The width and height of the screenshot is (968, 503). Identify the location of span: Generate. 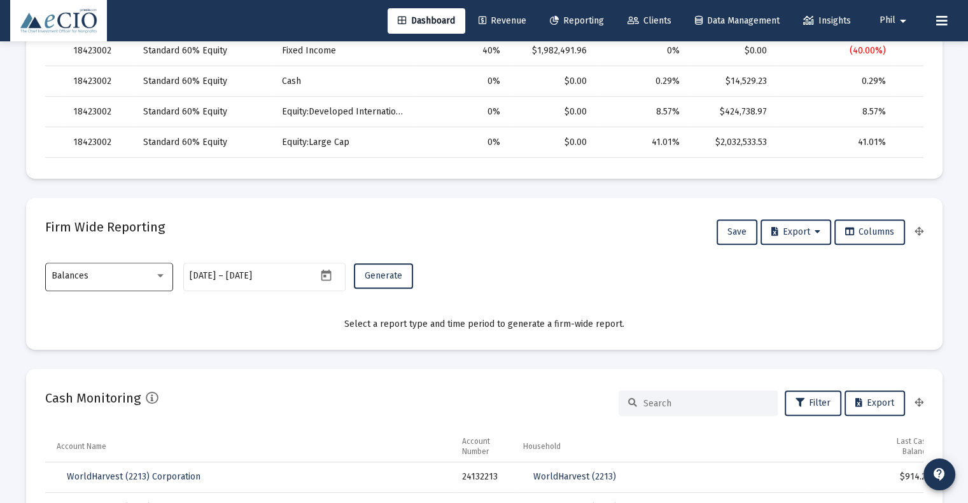
(383, 275).